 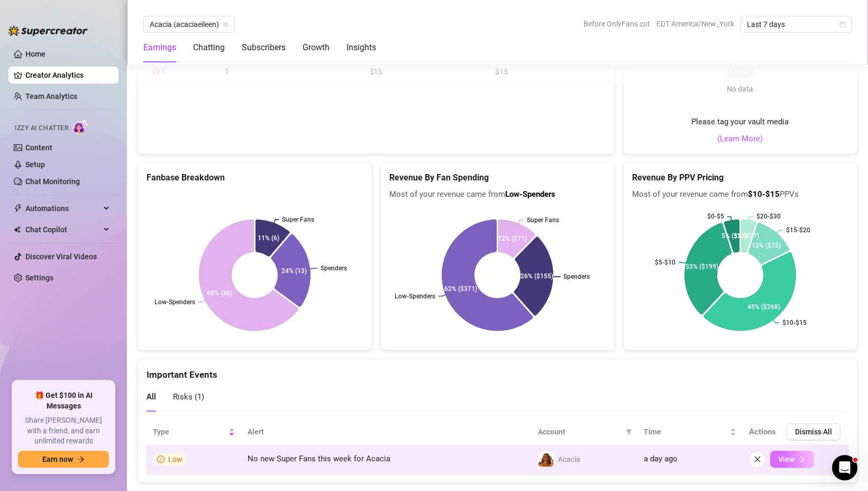 I want to click on span: No new Super Fans this week for Acacia, so click(x=319, y=459).